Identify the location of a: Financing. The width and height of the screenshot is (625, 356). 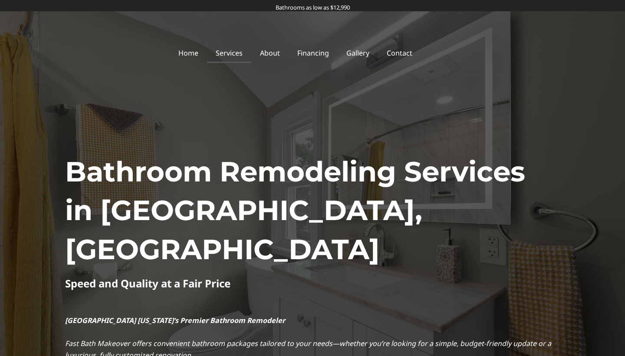
(313, 53).